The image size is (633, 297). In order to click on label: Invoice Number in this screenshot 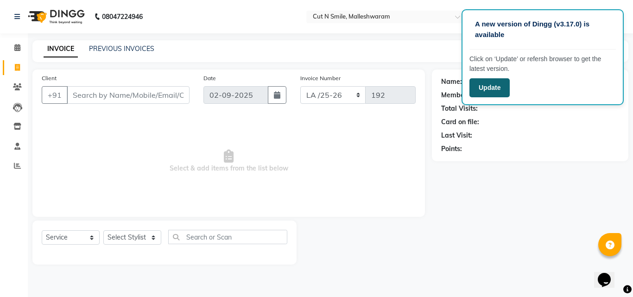, I will do `click(320, 78)`.